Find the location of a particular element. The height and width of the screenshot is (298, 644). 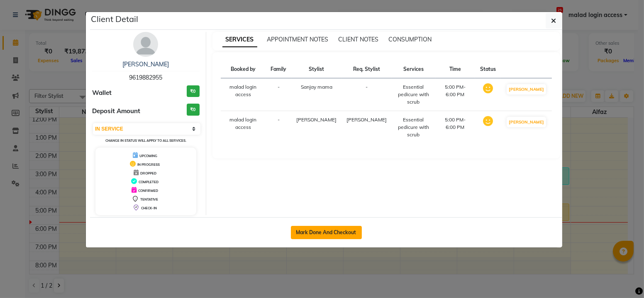

img: avatar is located at coordinates (146, 44).